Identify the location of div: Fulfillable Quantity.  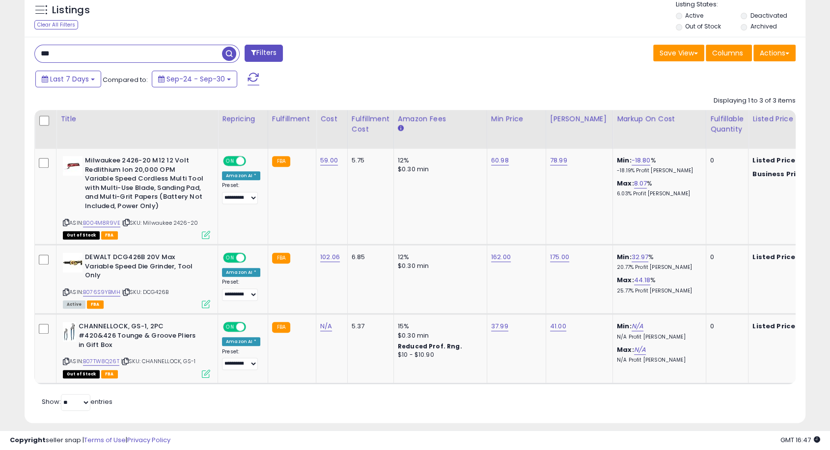
(727, 124).